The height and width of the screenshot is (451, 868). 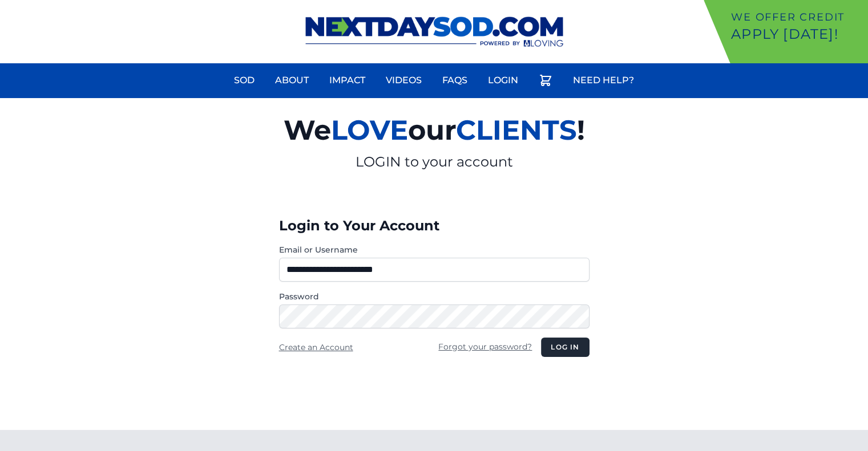 I want to click on a: Login, so click(x=503, y=80).